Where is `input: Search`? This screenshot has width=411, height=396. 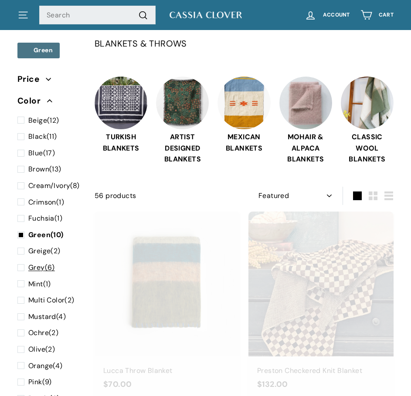
input: Search is located at coordinates (97, 15).